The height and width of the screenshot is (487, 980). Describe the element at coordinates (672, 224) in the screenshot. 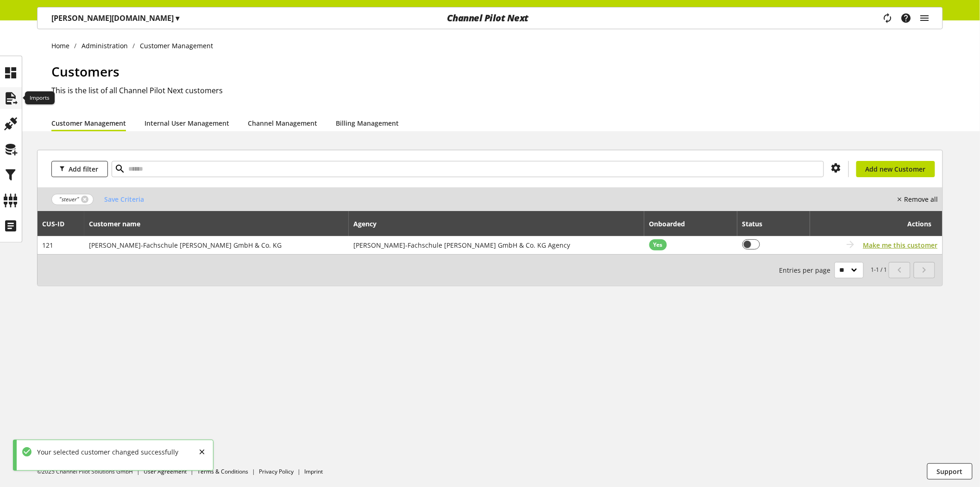

I see `div: Onboarded` at that location.